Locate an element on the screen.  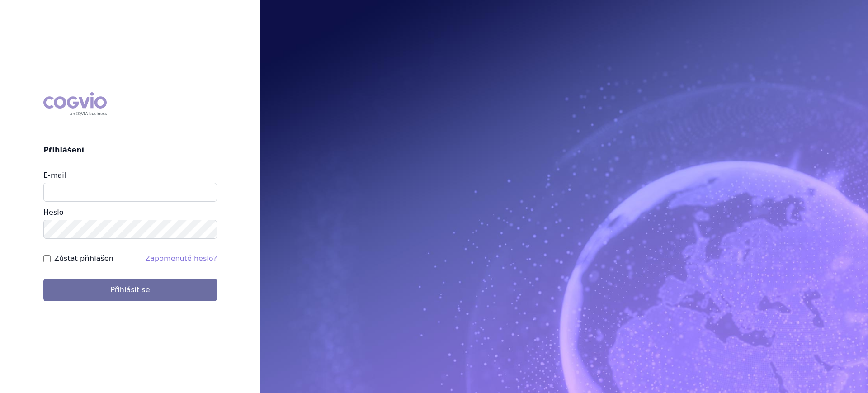
label: Zůstat přihlášen is located at coordinates (83, 259).